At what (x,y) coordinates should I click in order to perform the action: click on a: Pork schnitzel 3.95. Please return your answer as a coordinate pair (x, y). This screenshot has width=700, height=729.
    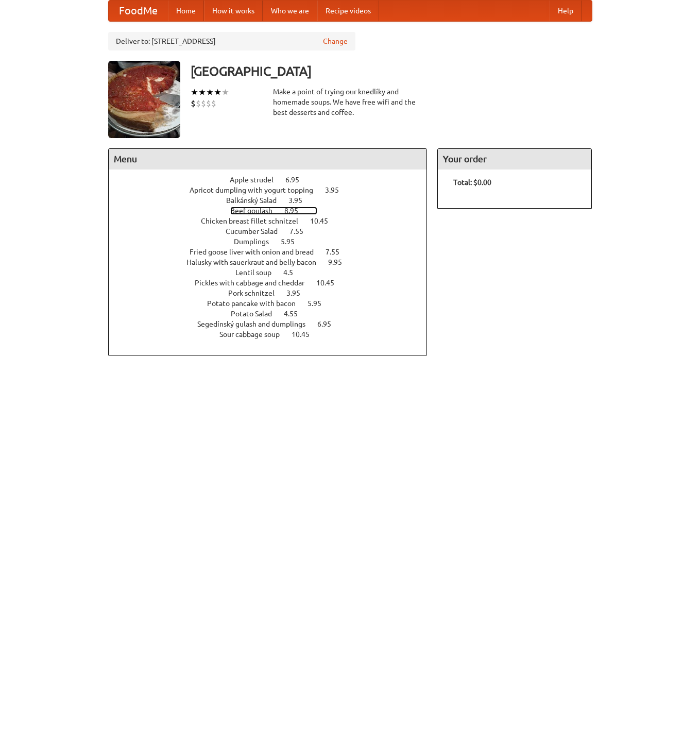
    Looking at the image, I should click on (274, 293).